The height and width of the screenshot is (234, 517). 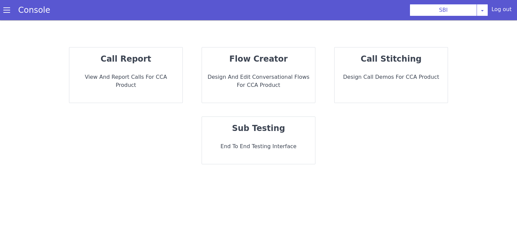 What do you see at coordinates (258, 128) in the screenshot?
I see `strong: sub testing` at bounding box center [258, 128].